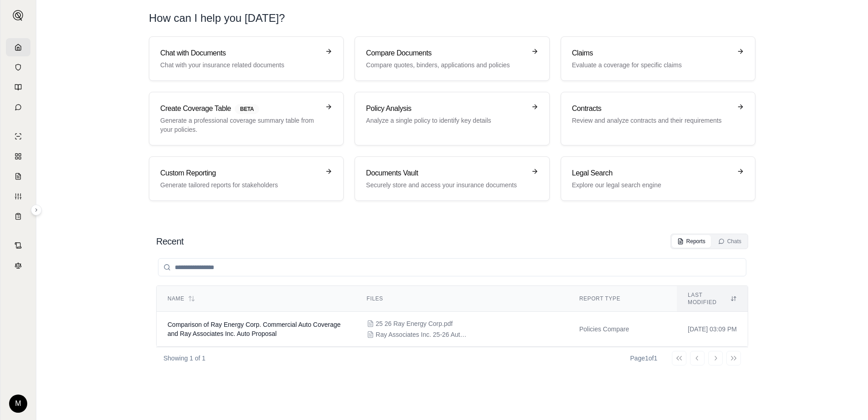 This screenshot has height=420, width=868. I want to click on p: Generate a professional coverage summary table from your policies., so click(240, 125).